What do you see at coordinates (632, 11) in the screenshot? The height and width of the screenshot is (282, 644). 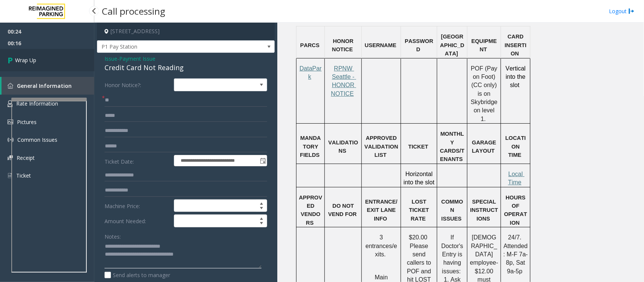 I see `img: logout` at bounding box center [632, 11].